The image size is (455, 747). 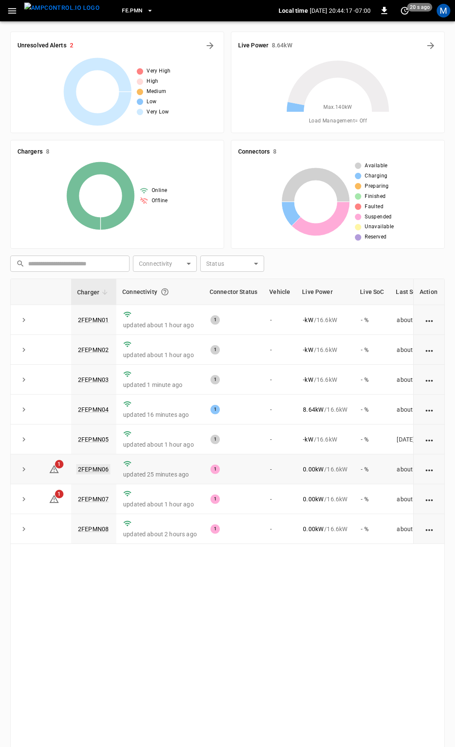 I want to click on a: 2FEPMN03, so click(x=93, y=380).